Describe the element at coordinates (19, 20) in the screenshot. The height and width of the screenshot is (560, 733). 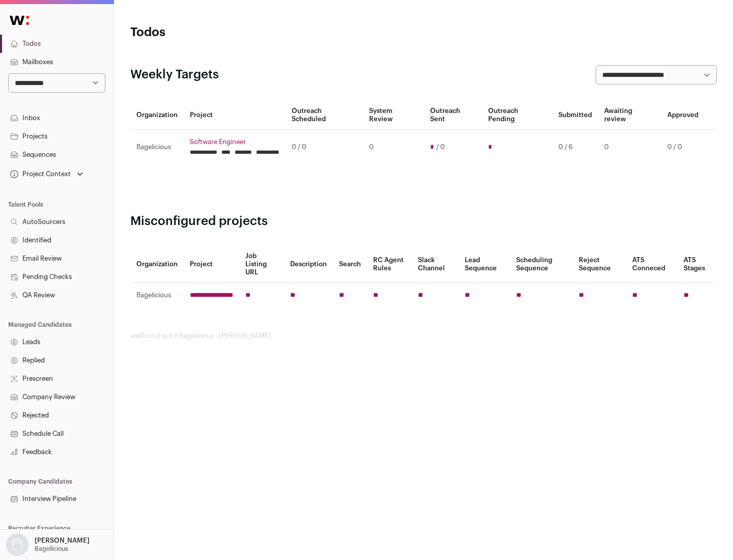
I see `img: Wellfound` at that location.